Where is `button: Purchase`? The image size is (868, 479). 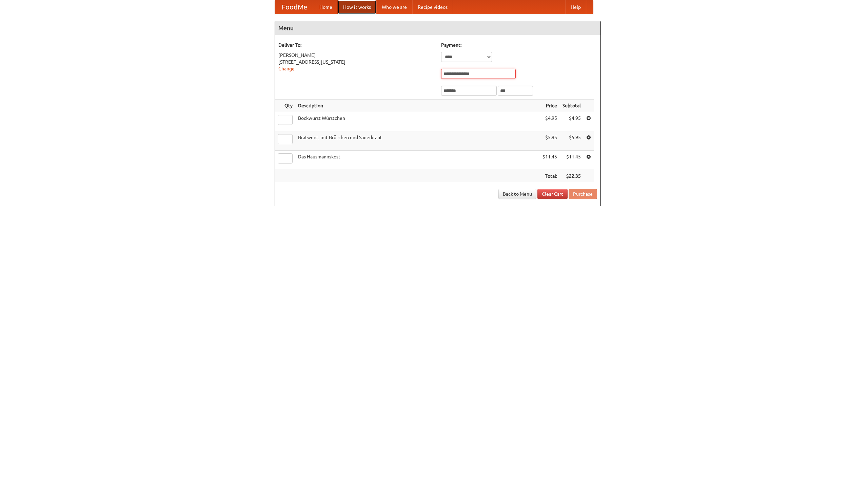 button: Purchase is located at coordinates (582, 194).